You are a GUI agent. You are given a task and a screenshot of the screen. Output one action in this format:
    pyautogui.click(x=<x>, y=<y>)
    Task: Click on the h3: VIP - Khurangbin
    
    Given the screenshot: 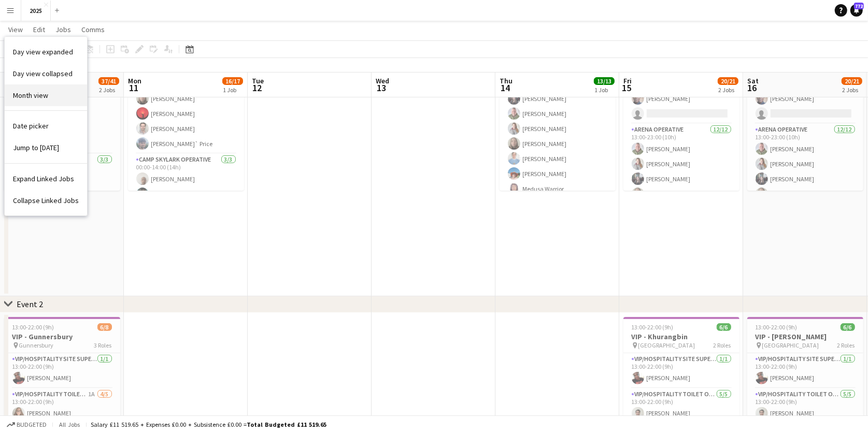 What is the action you would take?
    pyautogui.click(x=682, y=337)
    